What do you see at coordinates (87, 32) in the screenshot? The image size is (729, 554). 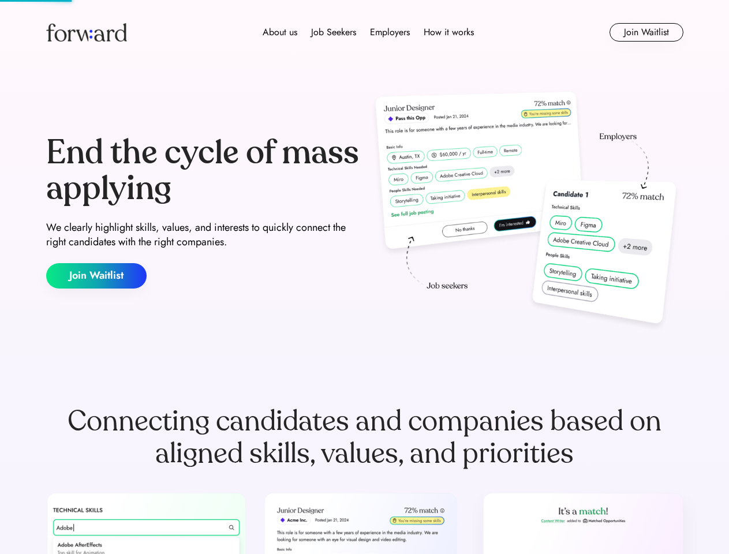 I see `img: Forward logo` at bounding box center [87, 32].